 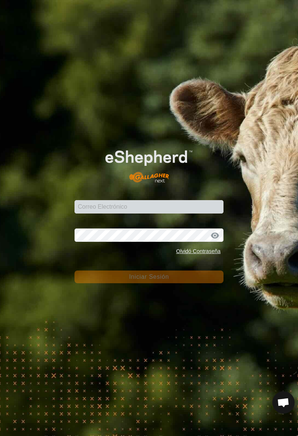 I want to click on span: Iniciar Sesión, so click(x=149, y=277).